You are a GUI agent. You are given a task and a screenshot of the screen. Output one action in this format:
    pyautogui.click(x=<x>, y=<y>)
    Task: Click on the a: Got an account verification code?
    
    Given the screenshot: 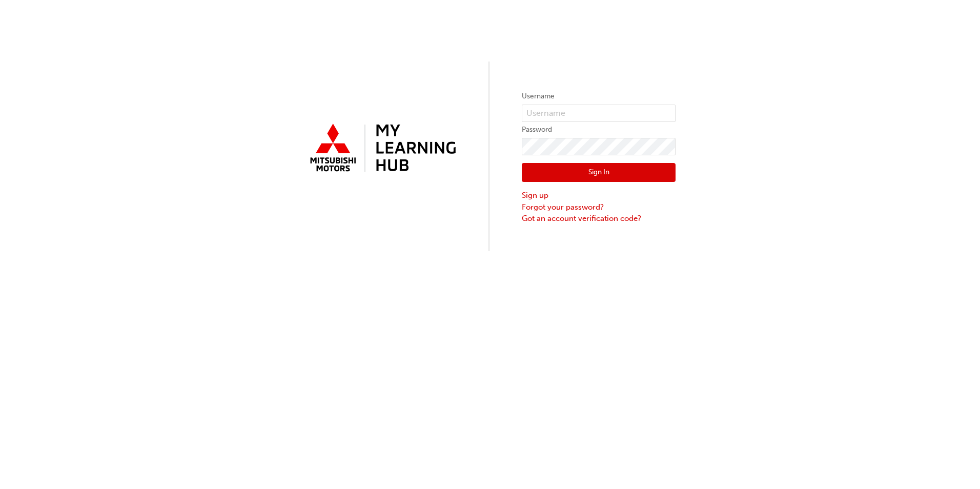 What is the action you would take?
    pyautogui.click(x=599, y=218)
    